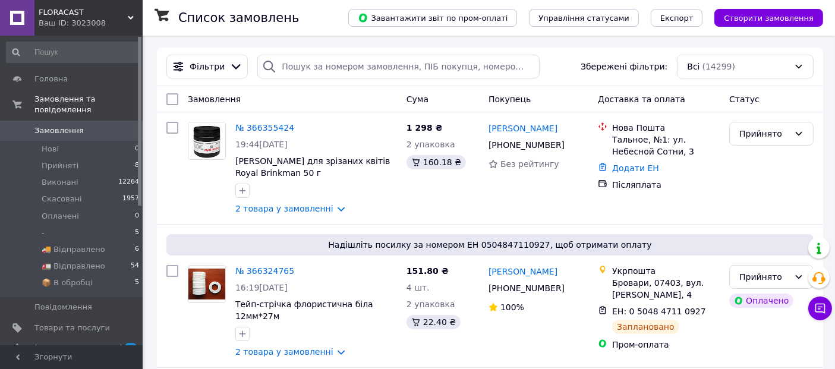 Image resolution: width=835 pixels, height=369 pixels. I want to click on span: Покупець, so click(509, 99).